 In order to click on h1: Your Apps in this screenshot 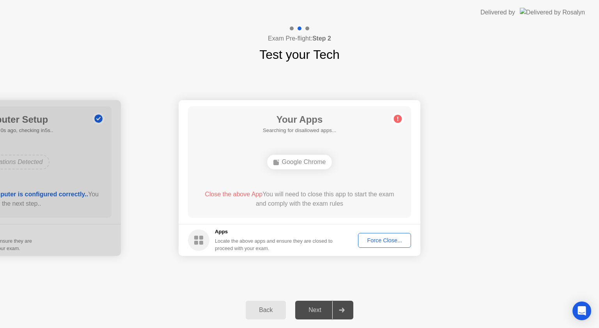, I will do `click(299, 120)`.